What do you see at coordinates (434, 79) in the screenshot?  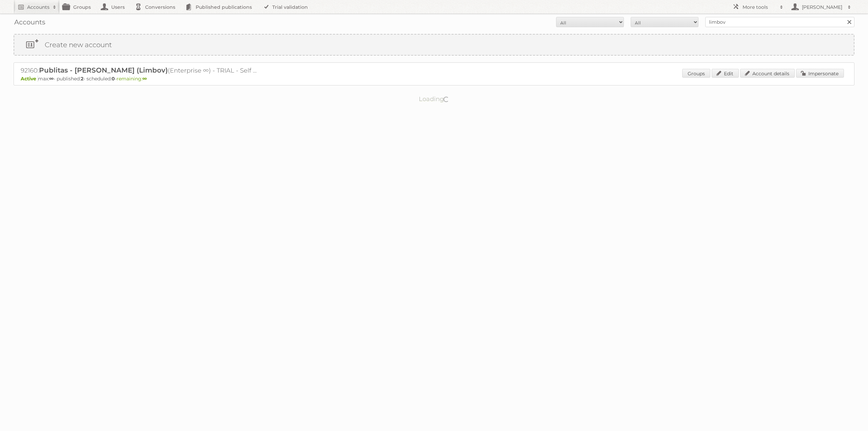 I see `p: max: - published: - scheduled: -` at bounding box center [434, 79].